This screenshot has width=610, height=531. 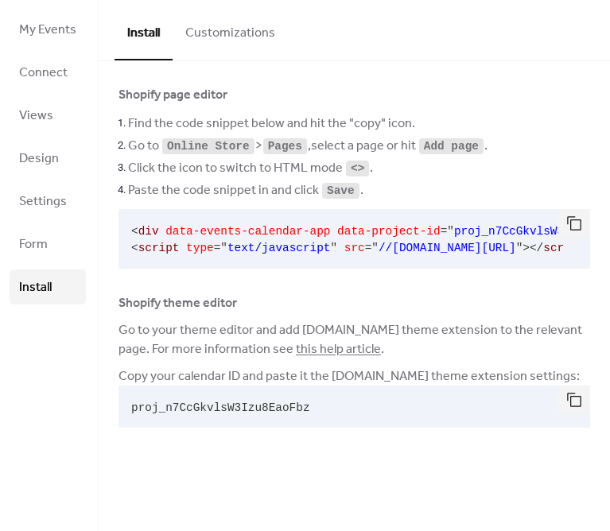 What do you see at coordinates (48, 29) in the screenshot?
I see `a: My Events` at bounding box center [48, 29].